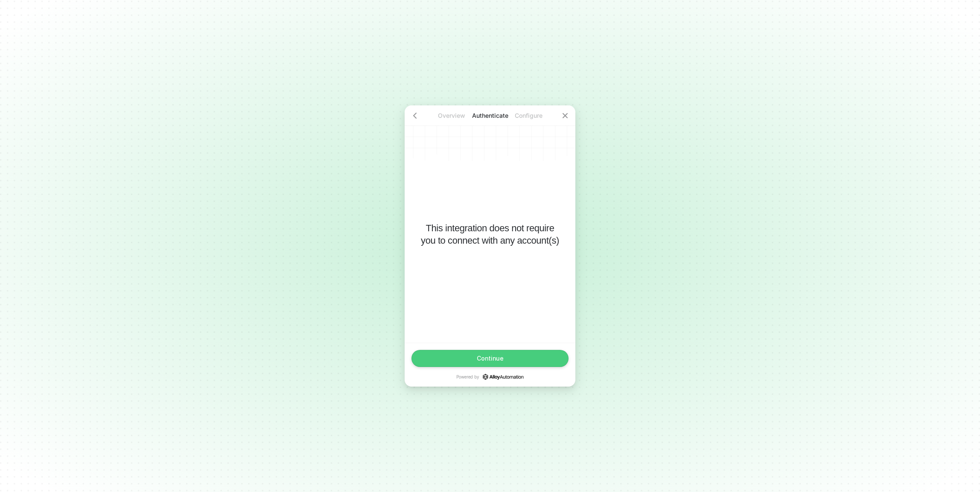 The width and height of the screenshot is (980, 492). I want to click on span: icon-arrow-left, so click(415, 116).